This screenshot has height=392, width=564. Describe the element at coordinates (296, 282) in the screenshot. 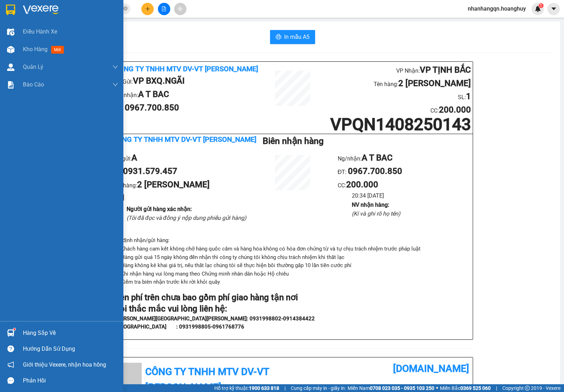

I see `li: Kiểm tra biên nhận trước khi rời khỏi quầy` at that location.